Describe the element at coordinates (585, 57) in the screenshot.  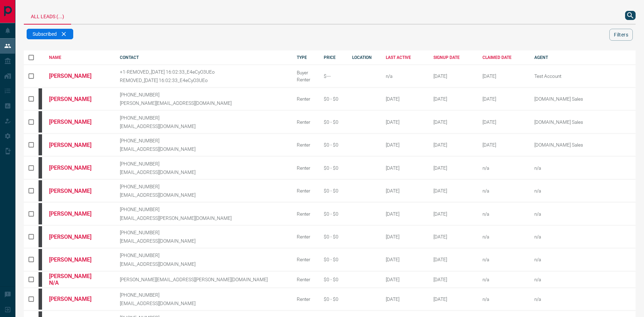
I see `div: AGENT` at that location.